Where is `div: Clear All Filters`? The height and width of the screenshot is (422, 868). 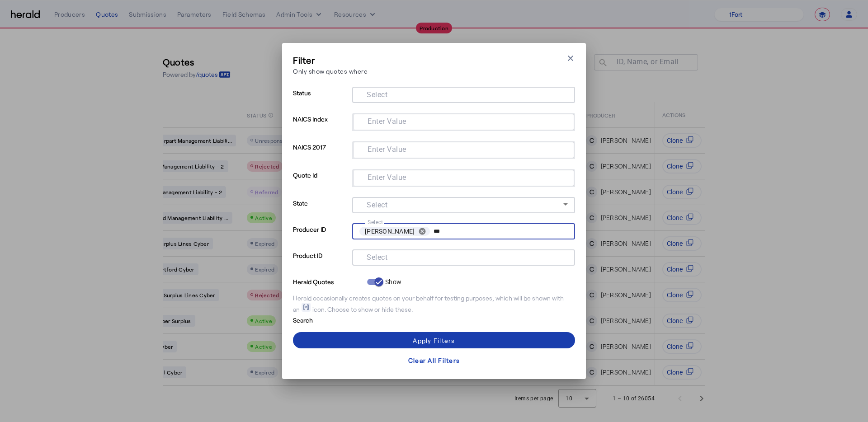 div: Clear All Filters is located at coordinates (434, 360).